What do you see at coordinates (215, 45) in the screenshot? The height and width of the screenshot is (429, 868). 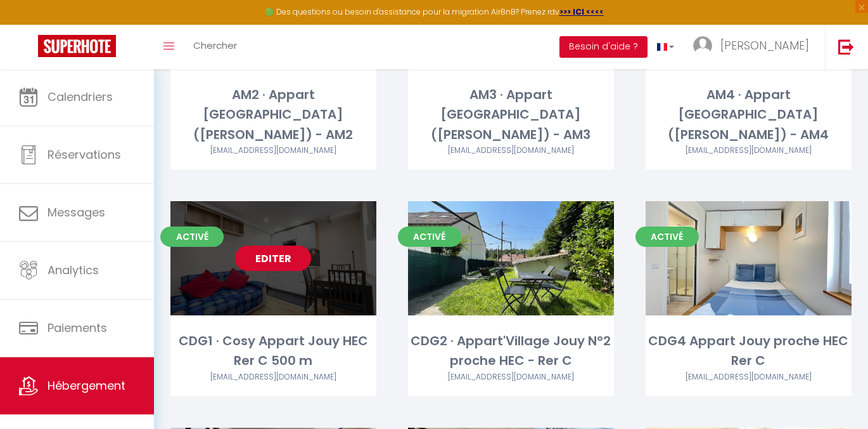 I see `span: Chercher` at bounding box center [215, 45].